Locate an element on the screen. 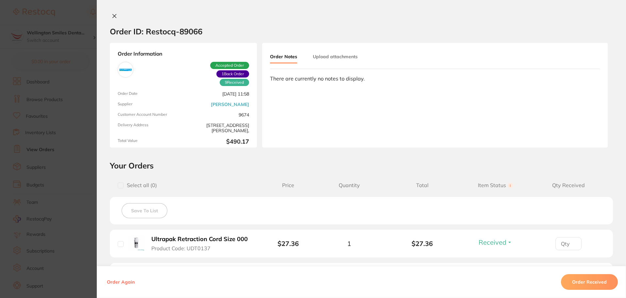 The width and height of the screenshot is (626, 298). span: 1 is located at coordinates (349, 243).